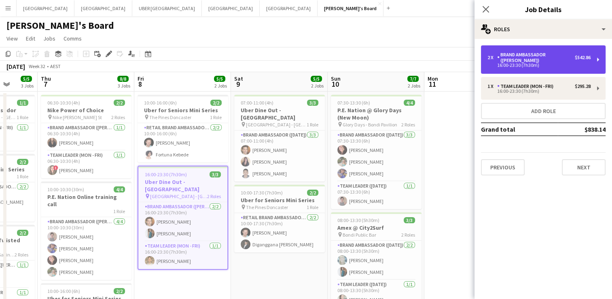 The image size is (612, 299). What do you see at coordinates (170, 117) in the screenshot?
I see `span: The Pines Doncaster` at bounding box center [170, 117].